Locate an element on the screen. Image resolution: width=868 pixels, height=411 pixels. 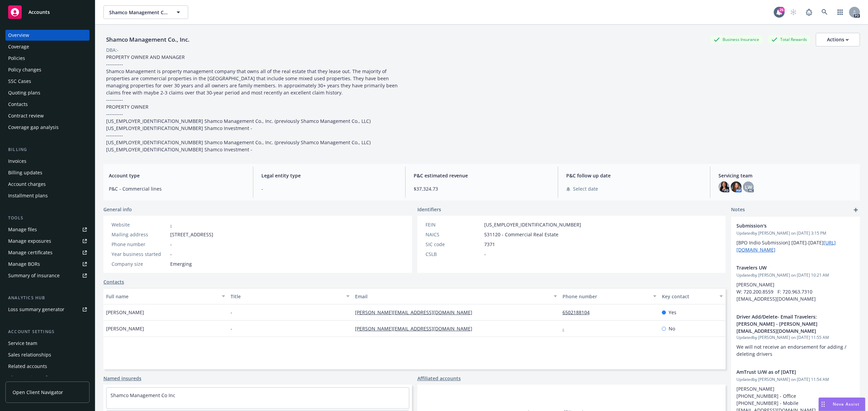
a: Manage exposures is located at coordinates (48, 241).